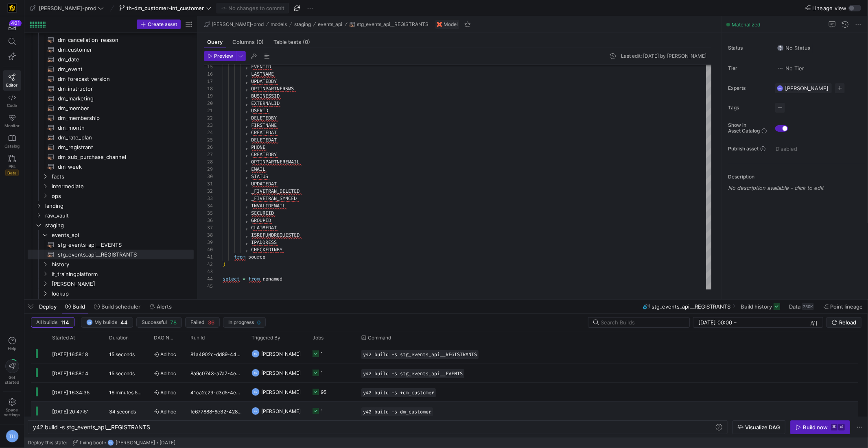 This screenshot has width=868, height=448. I want to click on a: Spacesettings, so click(12, 408).